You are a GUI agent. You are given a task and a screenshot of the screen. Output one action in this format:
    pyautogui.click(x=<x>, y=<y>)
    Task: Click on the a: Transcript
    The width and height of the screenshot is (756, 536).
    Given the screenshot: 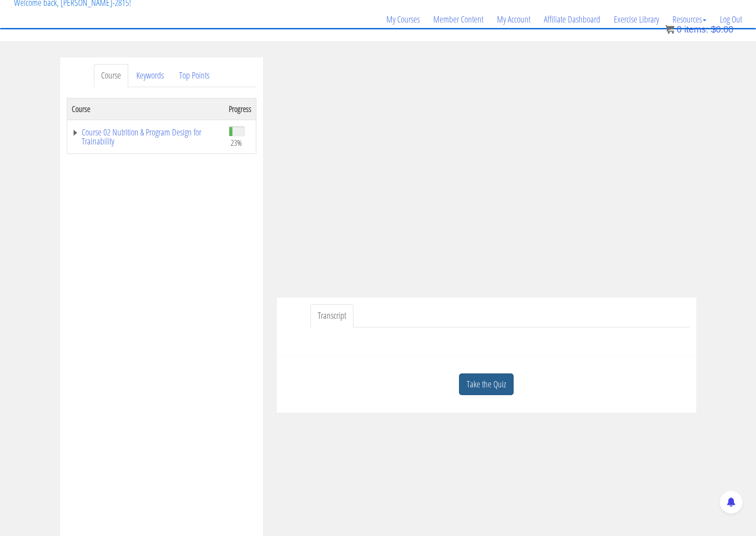 What is the action you would take?
    pyautogui.click(x=332, y=316)
    